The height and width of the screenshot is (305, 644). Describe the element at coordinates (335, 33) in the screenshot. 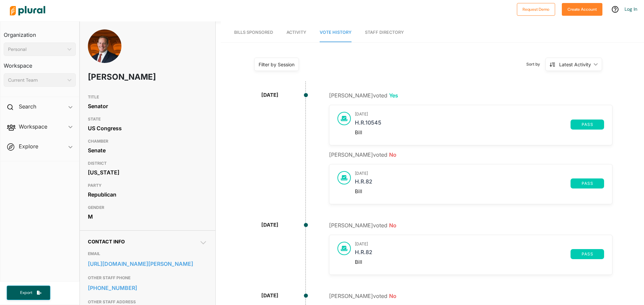

I see `a: Vote History` at that location.